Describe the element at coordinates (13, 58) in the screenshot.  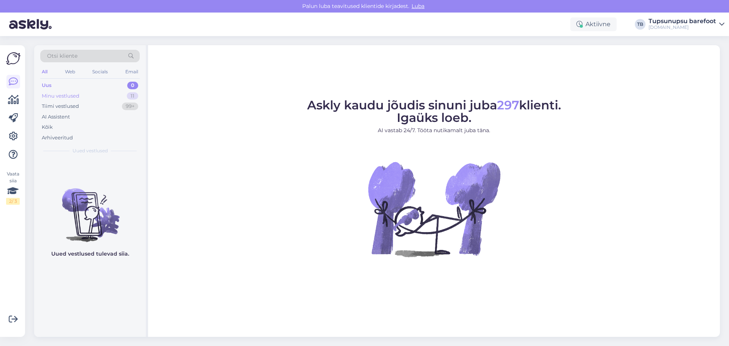
I see `img: Askly Logo` at that location.